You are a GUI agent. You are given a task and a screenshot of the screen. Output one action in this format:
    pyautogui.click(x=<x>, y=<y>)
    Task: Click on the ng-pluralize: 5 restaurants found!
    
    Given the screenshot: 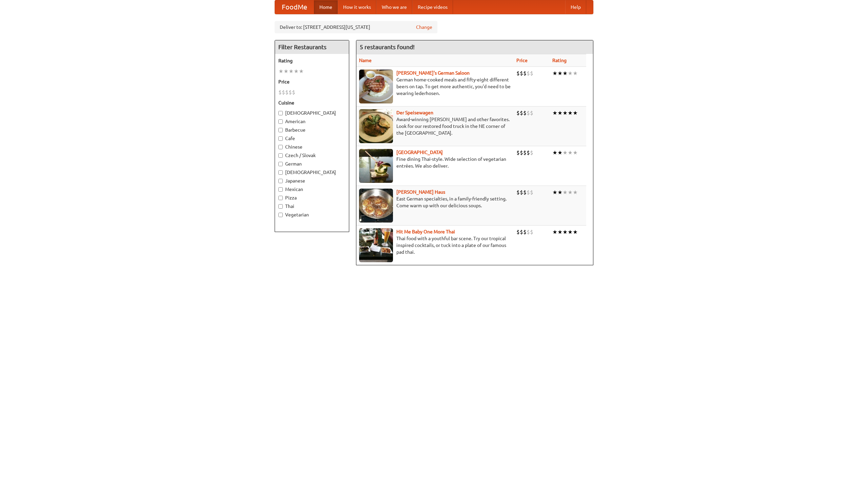 What is the action you would take?
    pyautogui.click(x=387, y=47)
    